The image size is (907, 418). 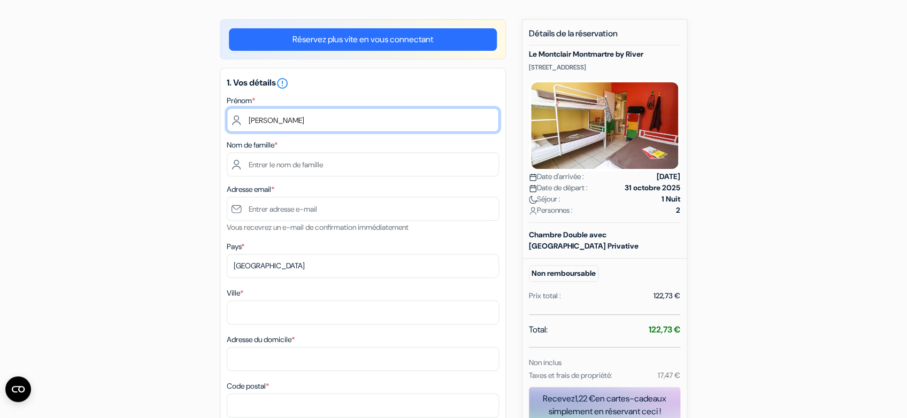 I want to click on div: Prix total :, so click(x=545, y=296).